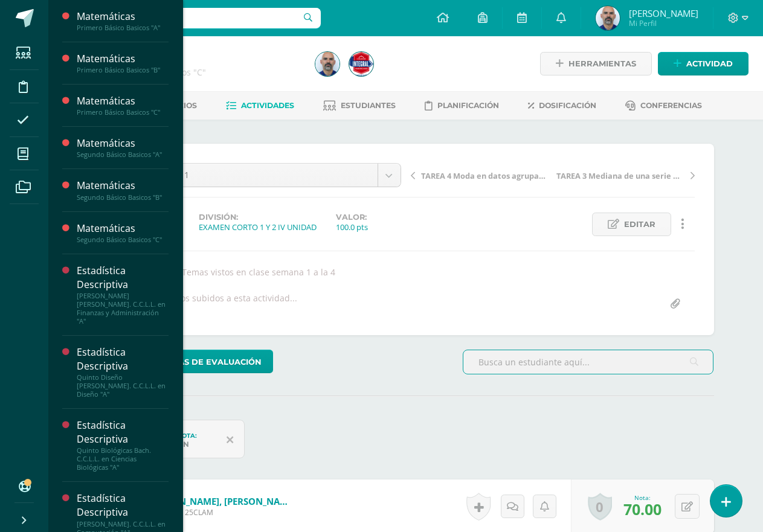 Image resolution: width=763 pixels, height=532 pixels. What do you see at coordinates (562, 106) in the screenshot?
I see `a: Dosificación` at bounding box center [562, 106].